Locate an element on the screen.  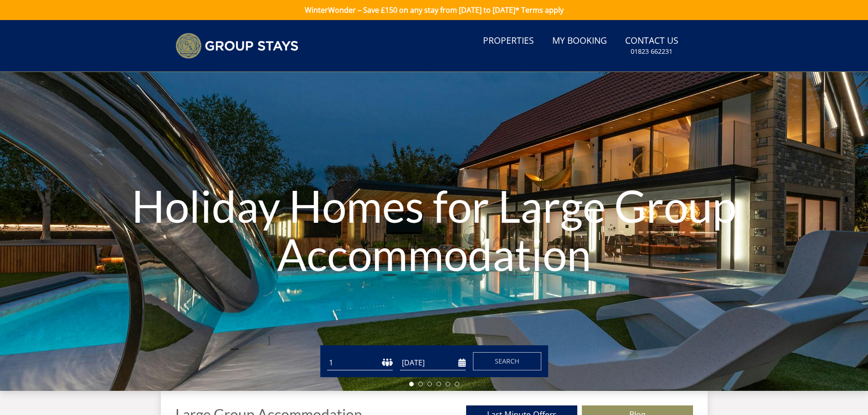
input: Arrival Date is located at coordinates (433, 362).